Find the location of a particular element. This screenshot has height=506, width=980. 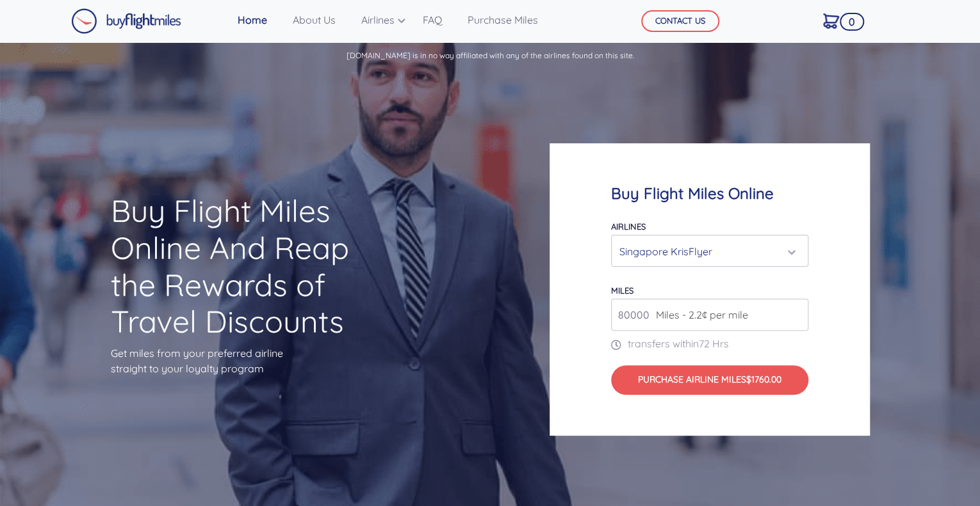

a: 0 is located at coordinates (830, 21).